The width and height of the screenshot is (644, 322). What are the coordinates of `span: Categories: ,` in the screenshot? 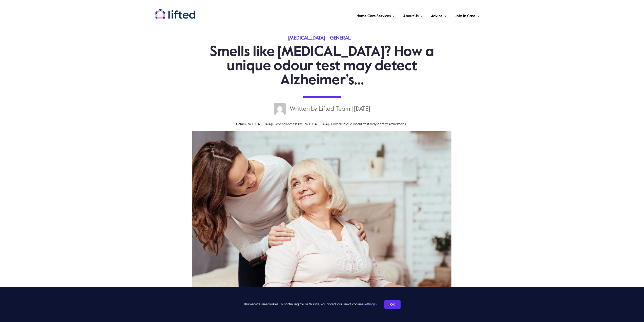 It's located at (322, 38).